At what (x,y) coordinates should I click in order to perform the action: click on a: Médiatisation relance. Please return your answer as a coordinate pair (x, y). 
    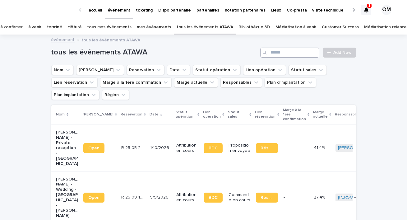
    Looking at the image, I should click on (385, 27).